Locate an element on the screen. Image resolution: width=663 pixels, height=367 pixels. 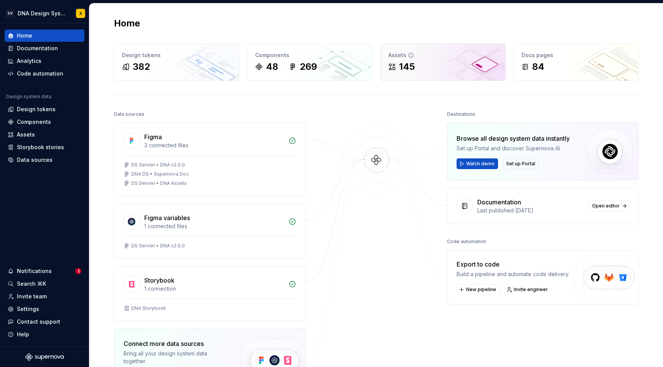
a: Assets145 is located at coordinates (443, 62).